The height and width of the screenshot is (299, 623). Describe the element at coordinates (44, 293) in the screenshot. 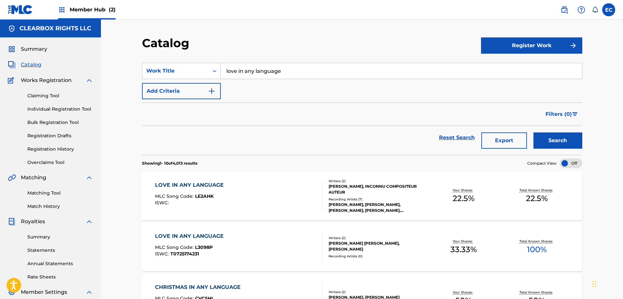

I see `span: Member Settings` at that location.